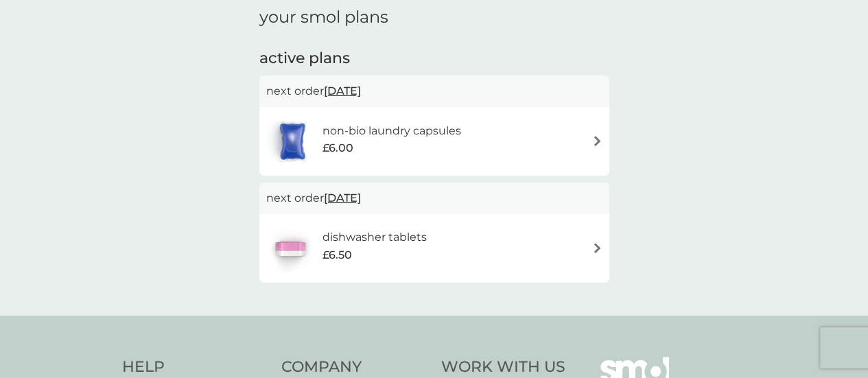  What do you see at coordinates (354, 367) in the screenshot?
I see `h4: Company` at bounding box center [354, 367].